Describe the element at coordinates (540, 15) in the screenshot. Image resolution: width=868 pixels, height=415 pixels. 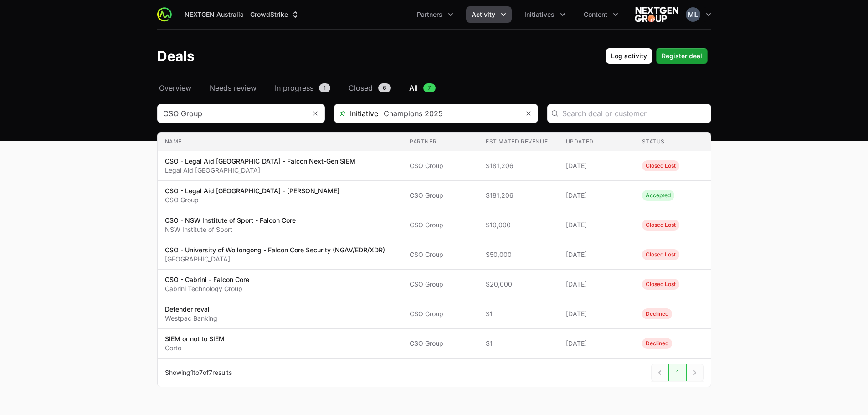
I see `span: Initiatives` at that location.